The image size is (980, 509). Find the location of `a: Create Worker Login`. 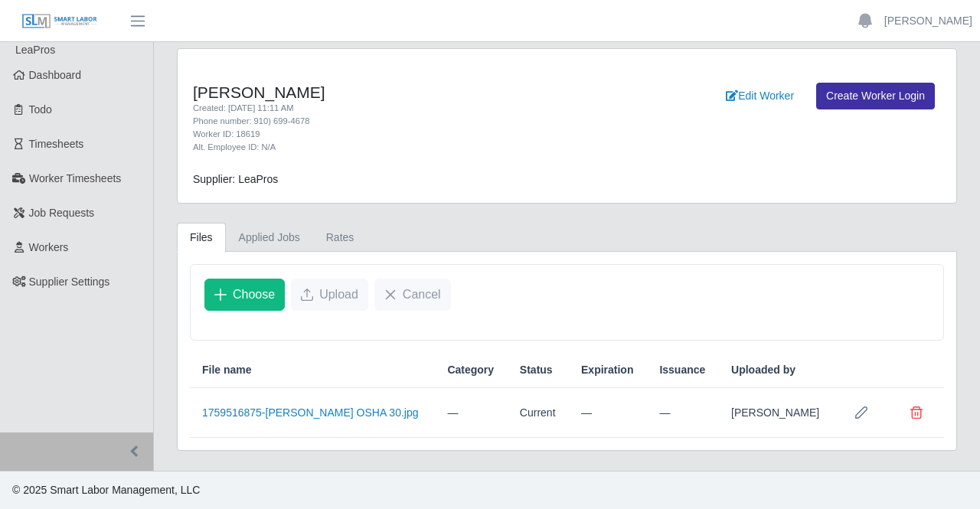

a: Create Worker Login is located at coordinates (875, 96).